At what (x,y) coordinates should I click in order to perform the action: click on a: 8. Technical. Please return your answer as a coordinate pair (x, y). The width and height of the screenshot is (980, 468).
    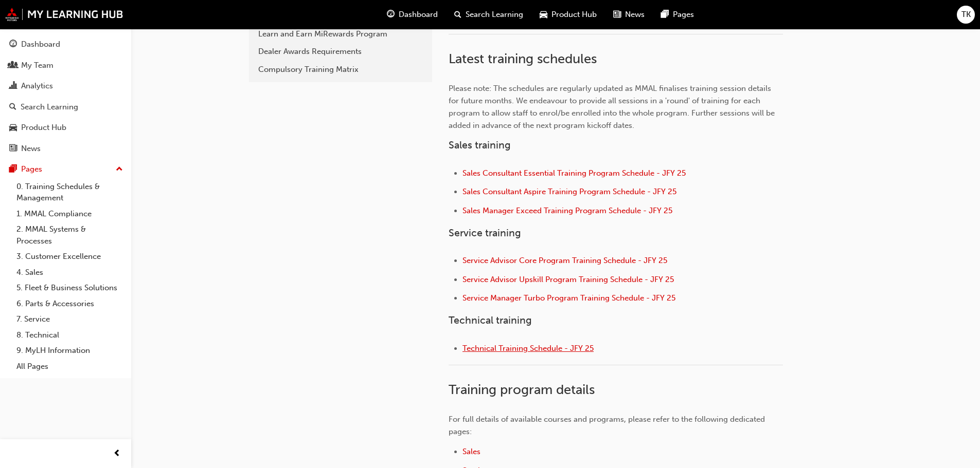
    Looking at the image, I should click on (70, 335).